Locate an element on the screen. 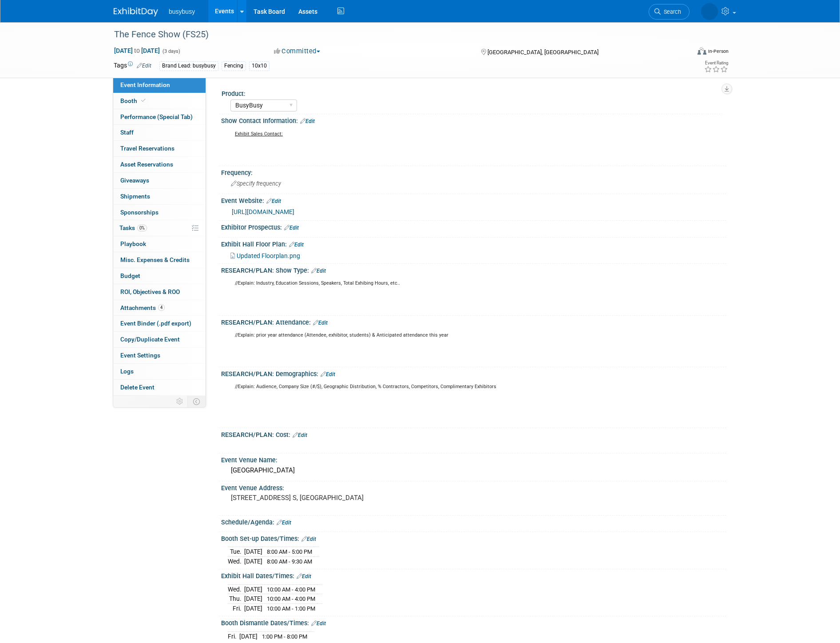 This screenshot has height=643, width=840. div: Frequency: is located at coordinates (474, 172).